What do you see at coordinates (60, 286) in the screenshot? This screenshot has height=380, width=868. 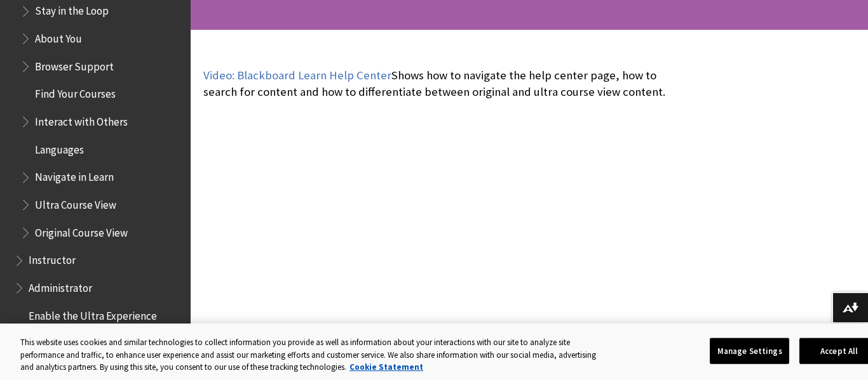 I see `span: Administrator` at bounding box center [60, 286].